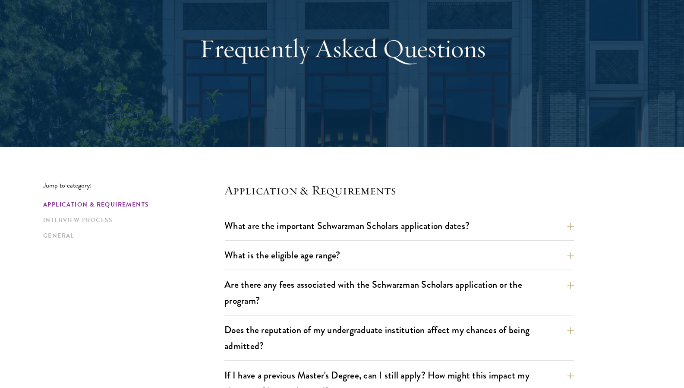 This screenshot has width=684, height=388. I want to click on h1: Frequently Asked Questions, so click(342, 48).